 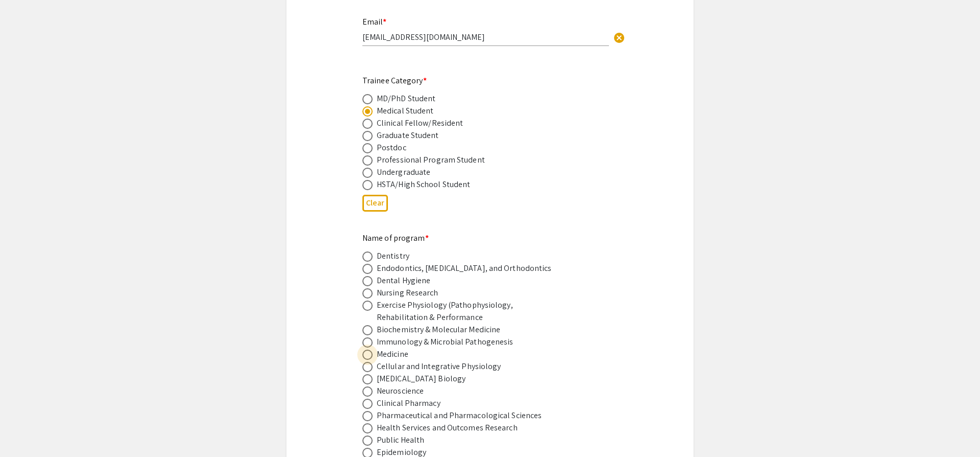 I want to click on div: Biochemistry & Molecular Medicine, so click(x=438, y=330).